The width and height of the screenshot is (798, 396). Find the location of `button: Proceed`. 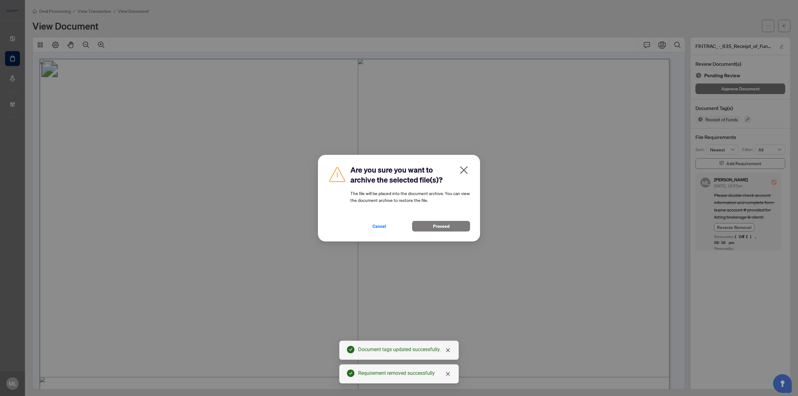

button: Proceed is located at coordinates (441, 226).